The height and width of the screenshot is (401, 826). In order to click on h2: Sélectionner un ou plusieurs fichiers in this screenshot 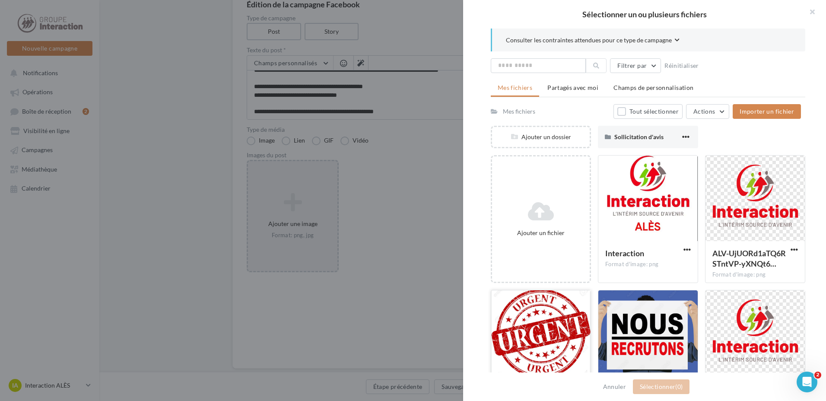, I will do `click(644, 14)`.